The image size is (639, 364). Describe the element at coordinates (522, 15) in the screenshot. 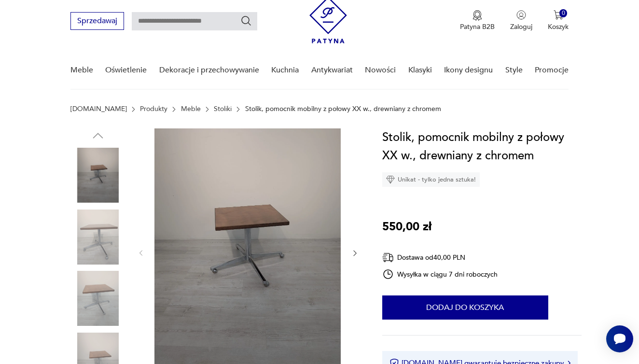

I see `img: Ikonka użytkownika` at that location.